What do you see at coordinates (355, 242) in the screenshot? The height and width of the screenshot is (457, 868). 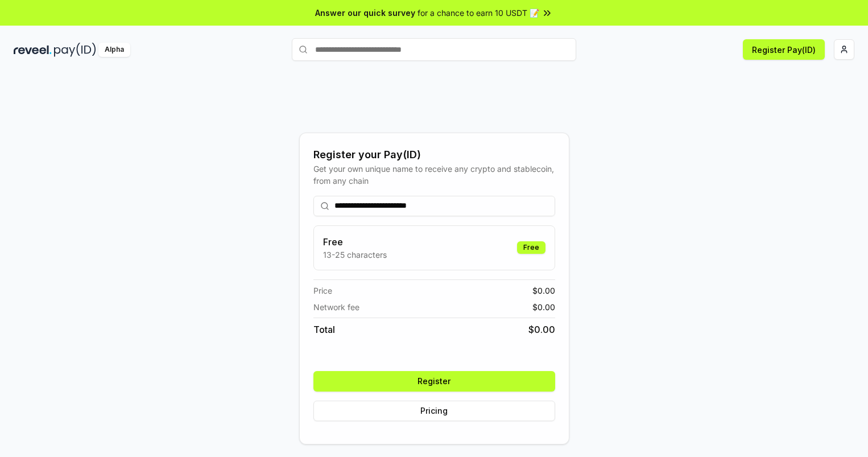 I see `h3: Free` at bounding box center [355, 242].